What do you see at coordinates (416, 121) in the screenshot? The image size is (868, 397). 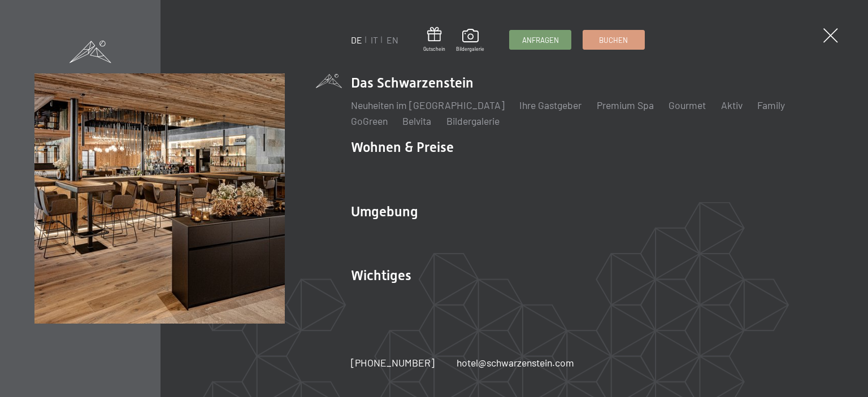 I see `a: Belvita` at bounding box center [416, 121].